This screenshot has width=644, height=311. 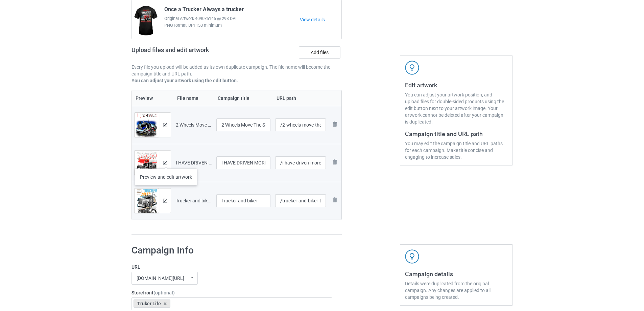 What do you see at coordinates (232, 250) in the screenshot?
I see `h1: Campaign Info` at bounding box center [232, 250].